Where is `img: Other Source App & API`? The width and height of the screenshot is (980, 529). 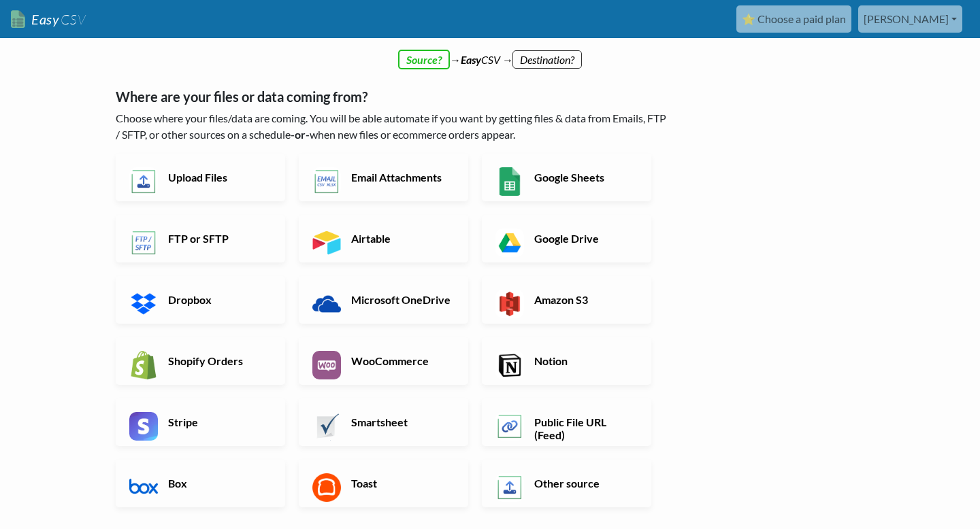
img: Other Source App & API is located at coordinates (510, 488).